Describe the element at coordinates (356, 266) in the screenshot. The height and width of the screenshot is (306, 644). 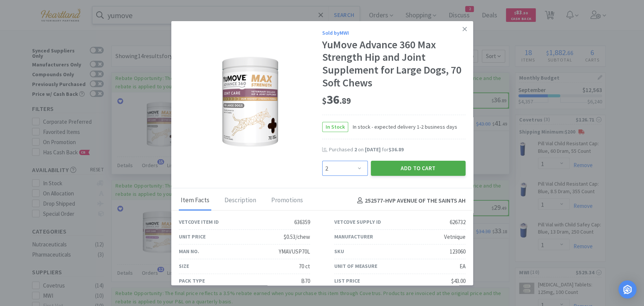
I see `div: Unit of Measure` at that location.